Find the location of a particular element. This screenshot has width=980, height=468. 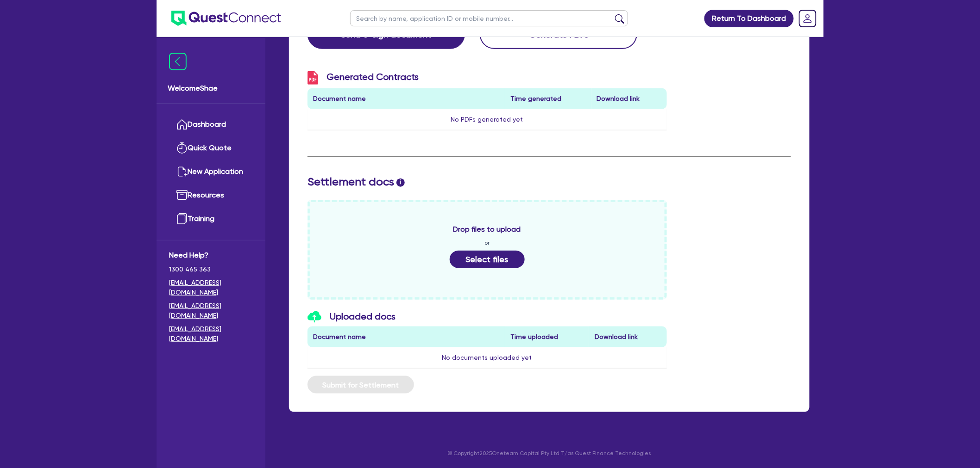

span: 1300 465 363 is located at coordinates (211, 269).